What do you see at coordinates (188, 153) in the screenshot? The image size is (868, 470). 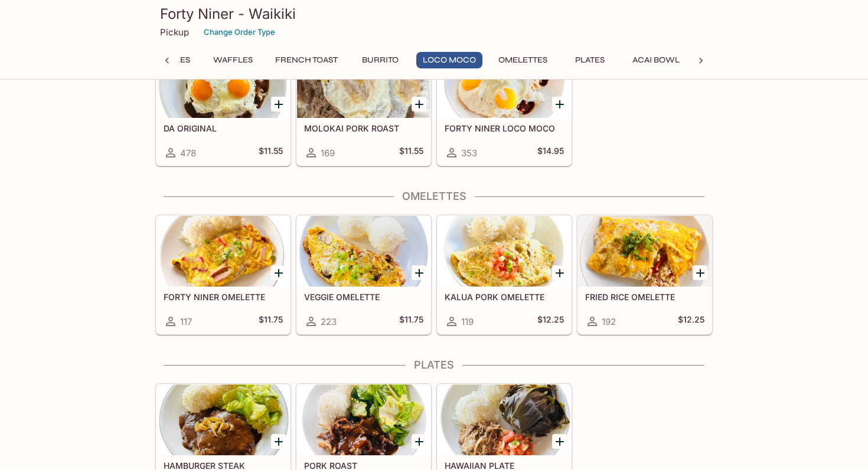 I see `span: 478` at bounding box center [188, 153].